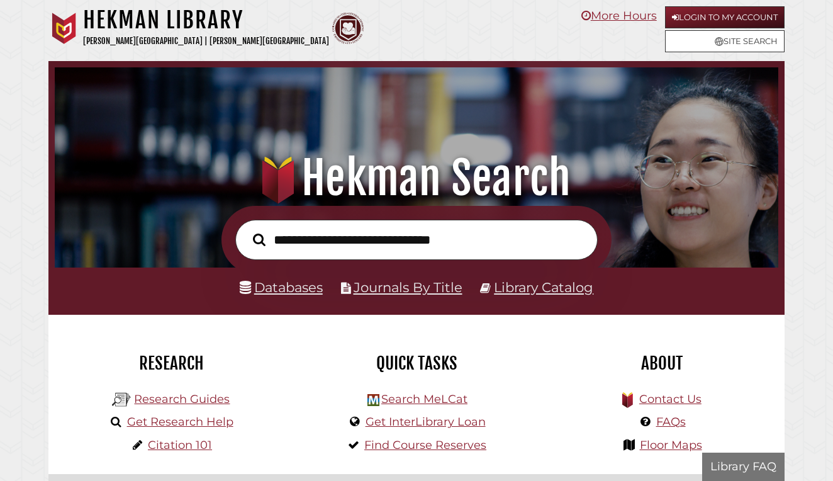 The image size is (833, 481). I want to click on a: Find Course Reserves, so click(425, 445).